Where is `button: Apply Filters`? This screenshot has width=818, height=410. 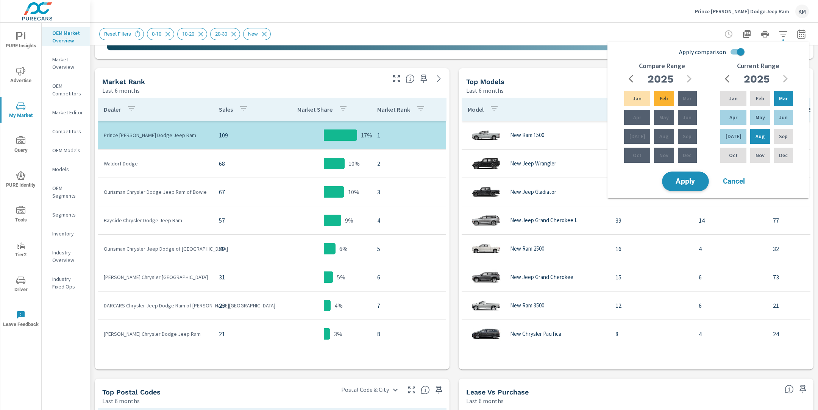
button: Apply Filters is located at coordinates (783, 34).